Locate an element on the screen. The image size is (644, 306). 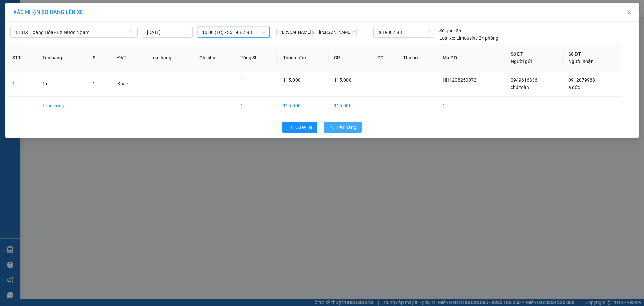
span: 3.1 BX Hoằng Hóa - BX Nước Ngầm is located at coordinates (74, 33).